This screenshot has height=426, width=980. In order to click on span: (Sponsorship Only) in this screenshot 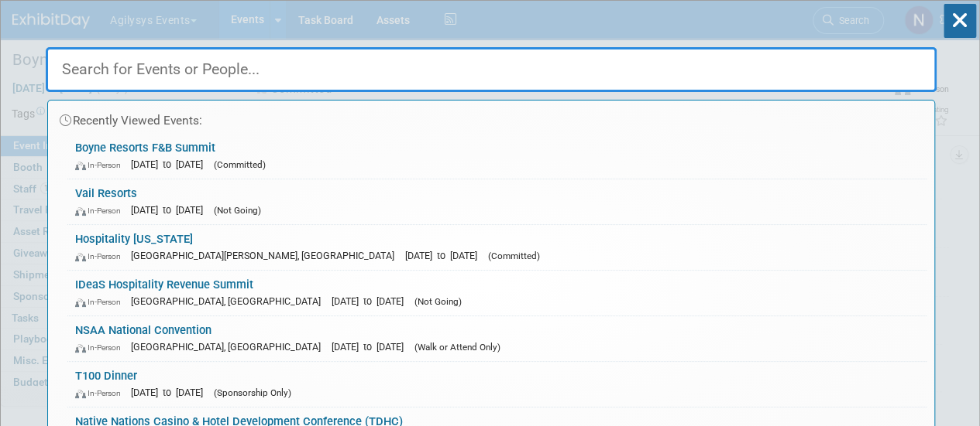, I will do `click(252, 393)`.